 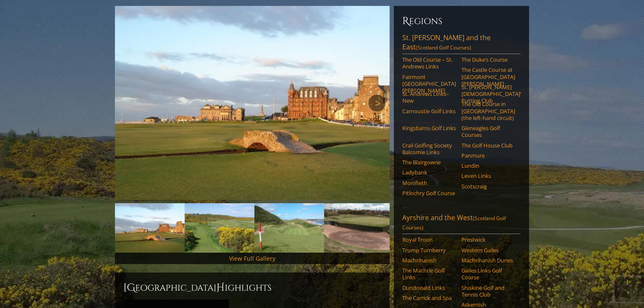 I want to click on span: H, so click(x=221, y=288).